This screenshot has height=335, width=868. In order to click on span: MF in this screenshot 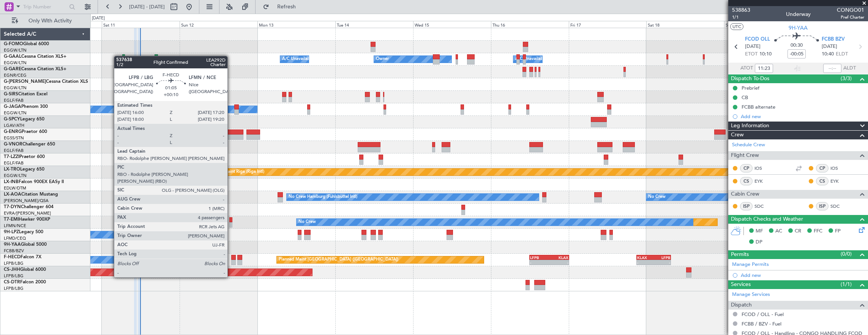, I will do `click(760, 231)`.